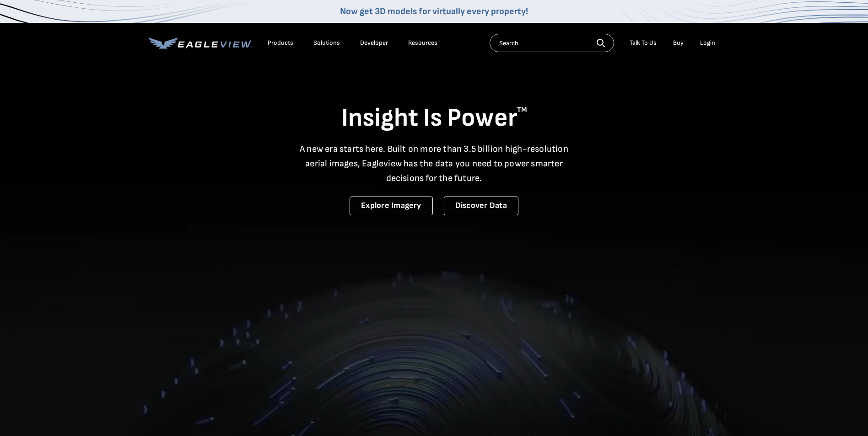  What do you see at coordinates (422, 43) in the screenshot?
I see `div: Resources` at bounding box center [422, 43].